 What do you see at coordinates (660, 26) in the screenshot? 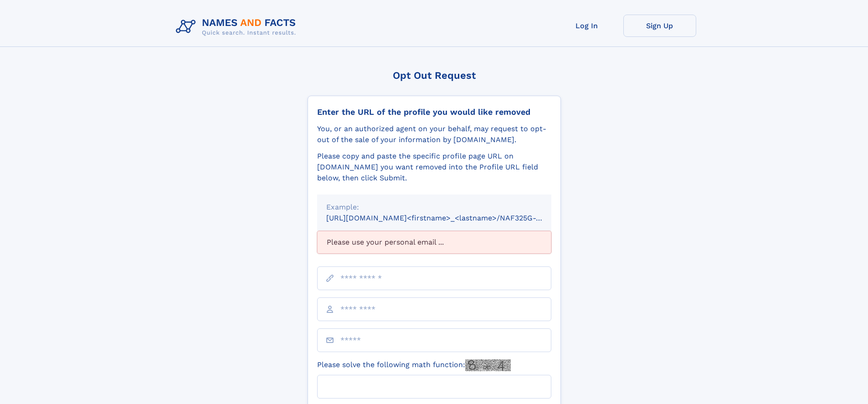
I see `a: Sign Up` at bounding box center [660, 26].